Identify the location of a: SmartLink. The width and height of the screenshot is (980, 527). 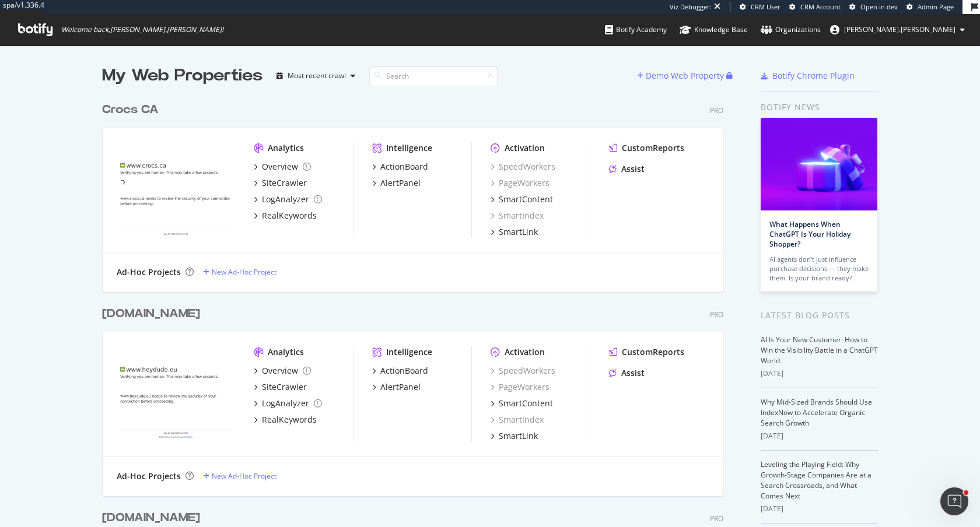
(514, 436).